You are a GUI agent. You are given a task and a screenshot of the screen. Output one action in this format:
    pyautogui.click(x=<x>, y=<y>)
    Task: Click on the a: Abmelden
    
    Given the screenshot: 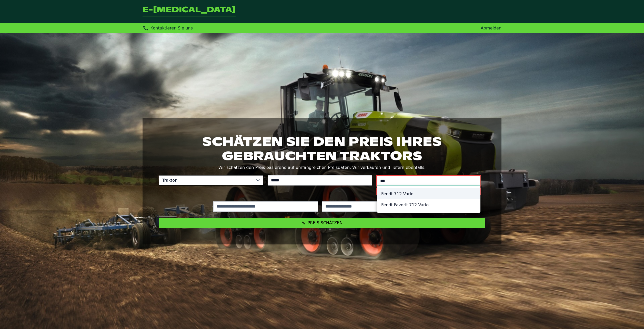 What is the action you would take?
    pyautogui.click(x=491, y=28)
    